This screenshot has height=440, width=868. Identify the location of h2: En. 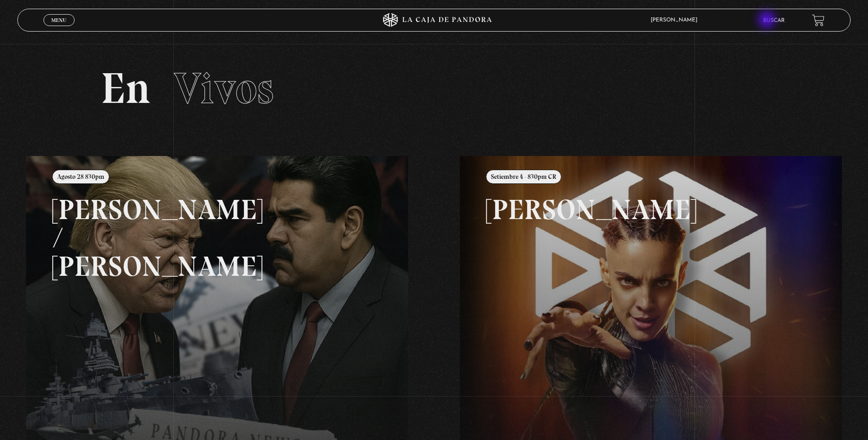
(434, 88).